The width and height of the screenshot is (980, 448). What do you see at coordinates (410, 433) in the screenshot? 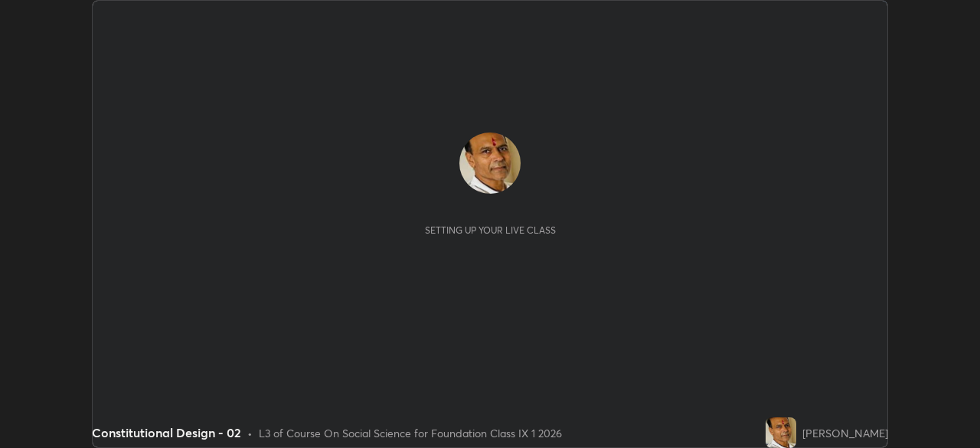
I see `div: L3 of Course On Social Science for Foundation Class IX 1 2026` at bounding box center [410, 433].